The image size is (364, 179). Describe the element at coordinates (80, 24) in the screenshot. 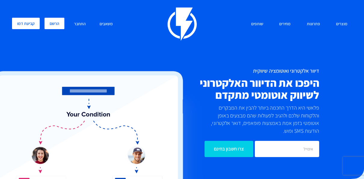

I see `a: התחבר` at that location.